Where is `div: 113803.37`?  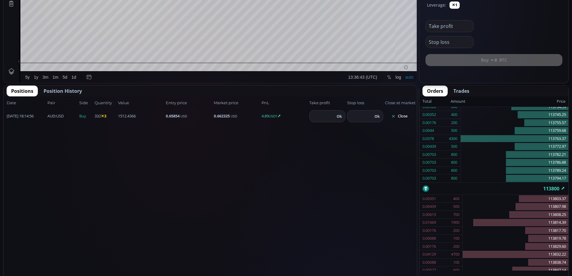 div: 113803.37 is located at coordinates (516, 199).